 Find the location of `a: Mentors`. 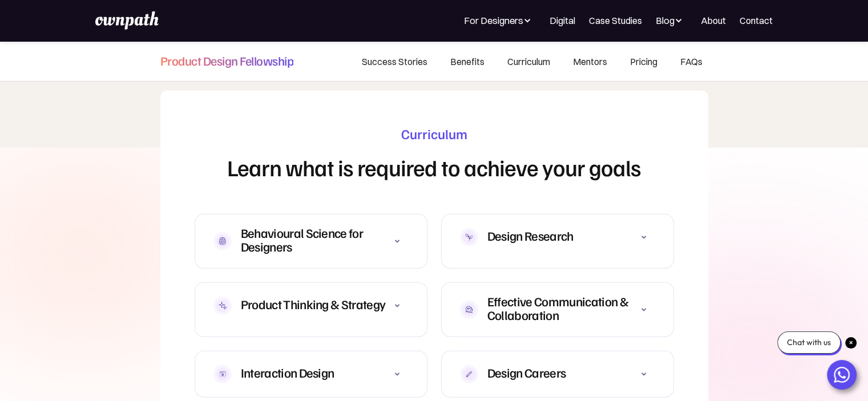

a: Mentors is located at coordinates (590, 61).